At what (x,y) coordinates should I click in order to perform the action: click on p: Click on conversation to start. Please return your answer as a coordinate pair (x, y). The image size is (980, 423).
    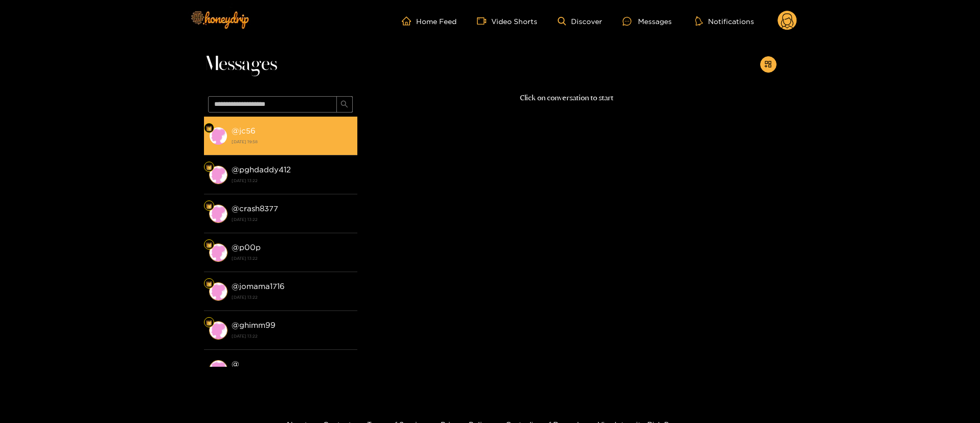
    Looking at the image, I should click on (567, 98).